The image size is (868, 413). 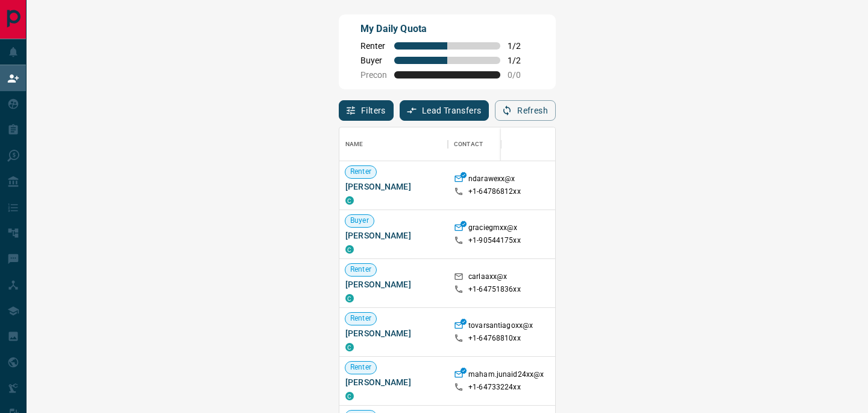 I want to click on span: 0 / 0, so click(x=520, y=75).